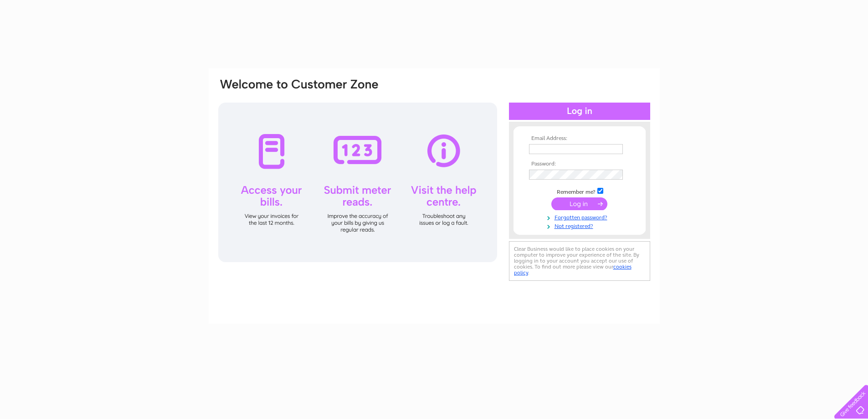 This screenshot has width=868, height=419. Describe the element at coordinates (579, 139) in the screenshot. I see `th: Email Address:` at that location.